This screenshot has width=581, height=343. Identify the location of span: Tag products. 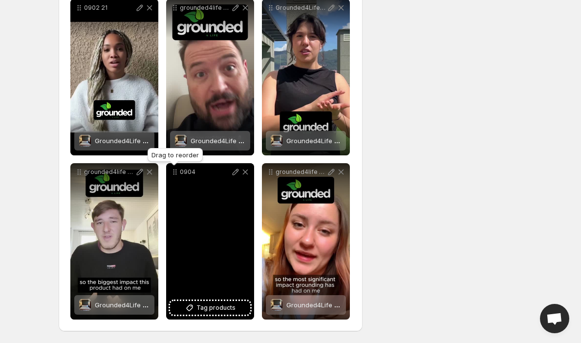
(216, 308).